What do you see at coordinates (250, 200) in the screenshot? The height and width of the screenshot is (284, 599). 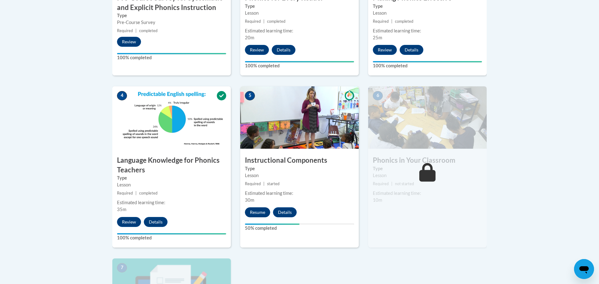 I see `span: 30m` at bounding box center [250, 200].